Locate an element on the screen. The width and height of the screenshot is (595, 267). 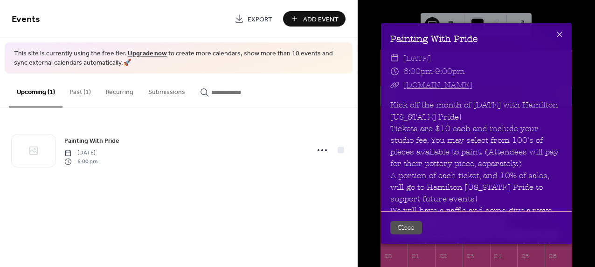
button: Add Event is located at coordinates (314, 19).